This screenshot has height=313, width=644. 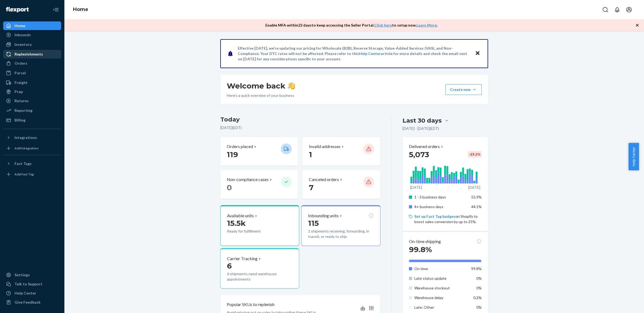 What do you see at coordinates (32, 63) in the screenshot?
I see `a: Orders` at bounding box center [32, 63].